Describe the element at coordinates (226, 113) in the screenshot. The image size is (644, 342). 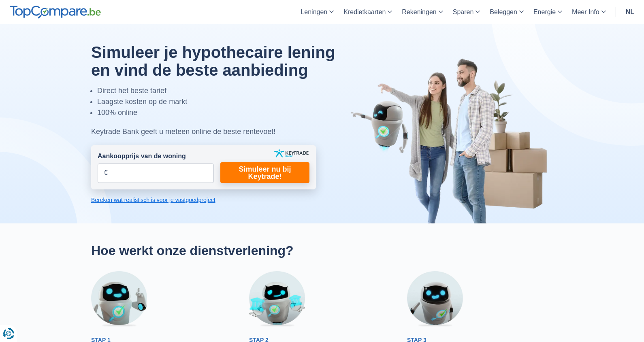
I see `li: 100% online` at that location.